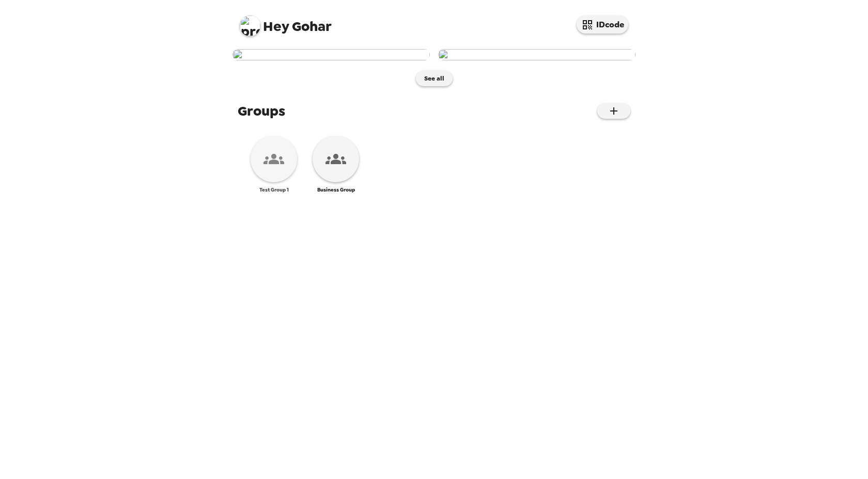  What do you see at coordinates (276, 27) in the screenshot?
I see `span: Hey` at bounding box center [276, 27].